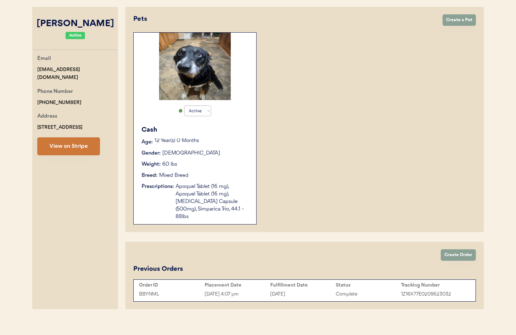  What do you see at coordinates (151, 164) in the screenshot?
I see `div: Weight:` at bounding box center [151, 164].